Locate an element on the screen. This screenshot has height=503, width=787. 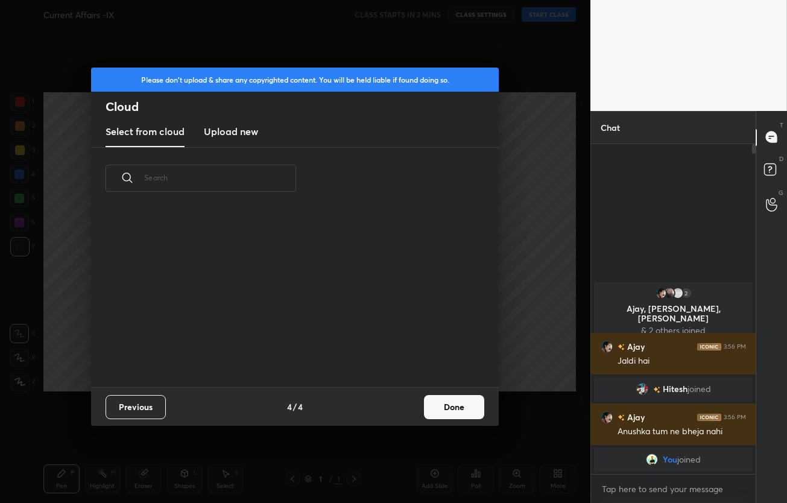
div: Anushka tum ne bheja nahi is located at coordinates (682, 432).